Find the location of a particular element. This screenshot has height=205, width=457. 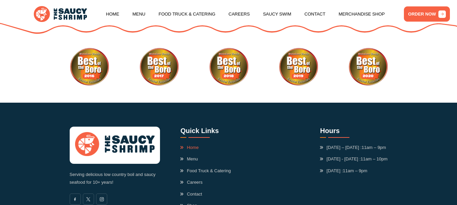

a: Saucy Swim is located at coordinates (277, 14).